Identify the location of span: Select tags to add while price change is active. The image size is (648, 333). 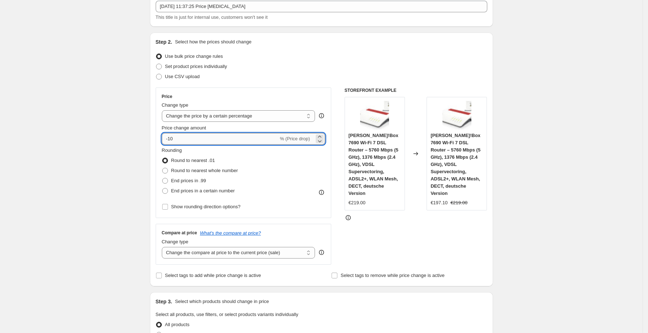
(213, 275).